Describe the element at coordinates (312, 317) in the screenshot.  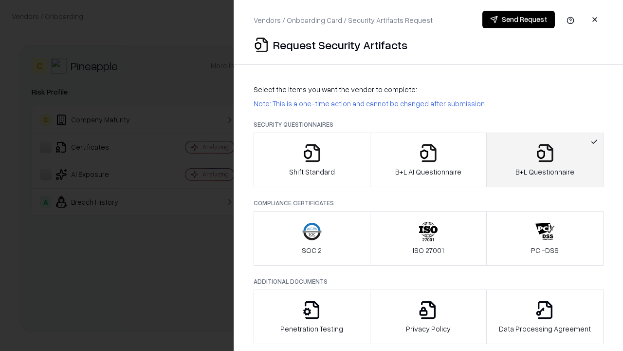
I see `button: Penetration Testing` at that location.